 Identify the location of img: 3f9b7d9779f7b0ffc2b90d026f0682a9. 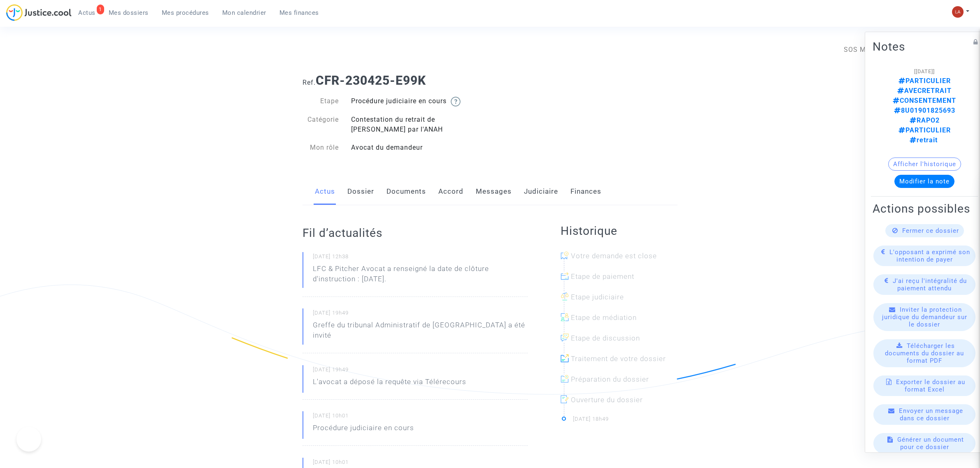
(957, 12).